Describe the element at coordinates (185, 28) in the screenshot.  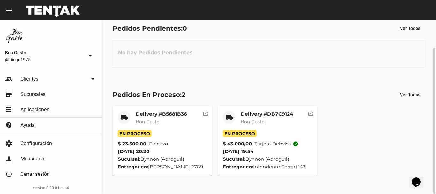
I see `span: 0` at that location.